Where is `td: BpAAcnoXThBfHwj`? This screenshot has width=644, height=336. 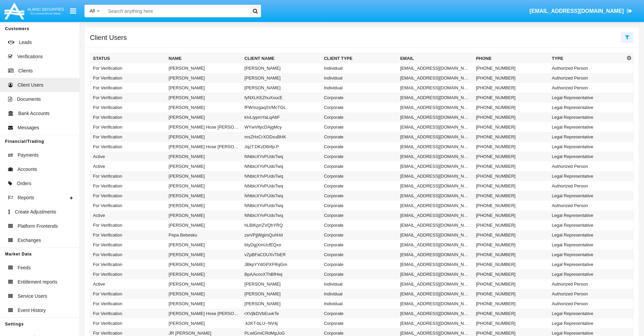 td: BpAAcnoXThBfHwj is located at coordinates (281, 274).